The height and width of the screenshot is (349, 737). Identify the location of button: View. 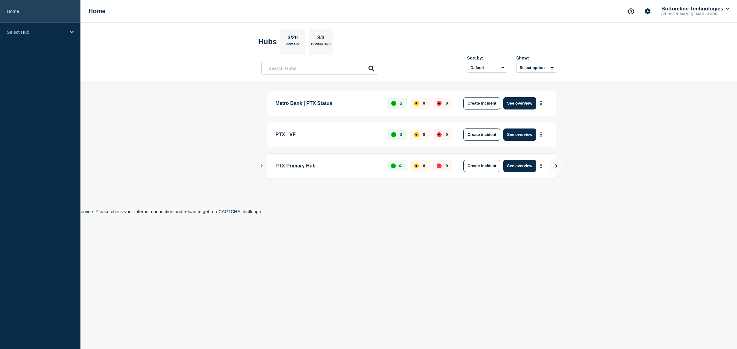
(556, 166).